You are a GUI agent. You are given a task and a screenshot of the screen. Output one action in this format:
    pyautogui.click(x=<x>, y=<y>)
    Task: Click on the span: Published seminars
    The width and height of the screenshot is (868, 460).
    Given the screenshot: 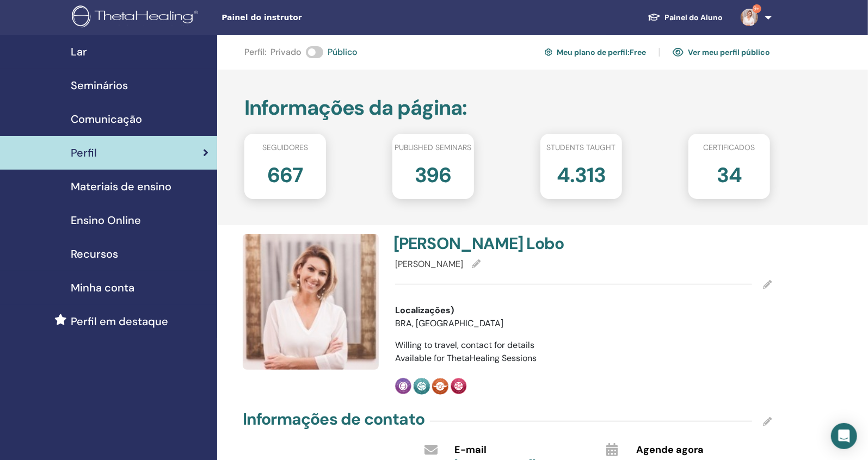 What is the action you would take?
    pyautogui.click(x=432, y=148)
    